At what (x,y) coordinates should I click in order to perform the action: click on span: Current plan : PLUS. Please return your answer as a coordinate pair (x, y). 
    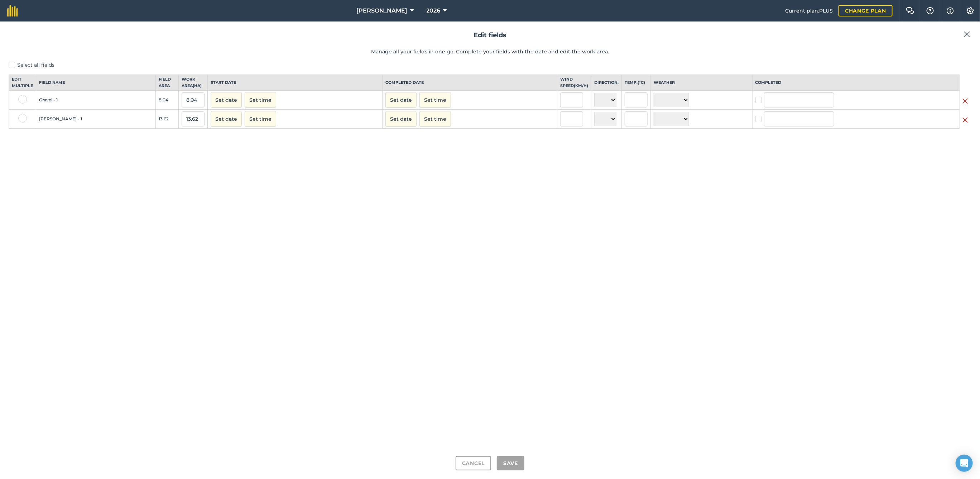
    Looking at the image, I should click on (808, 11).